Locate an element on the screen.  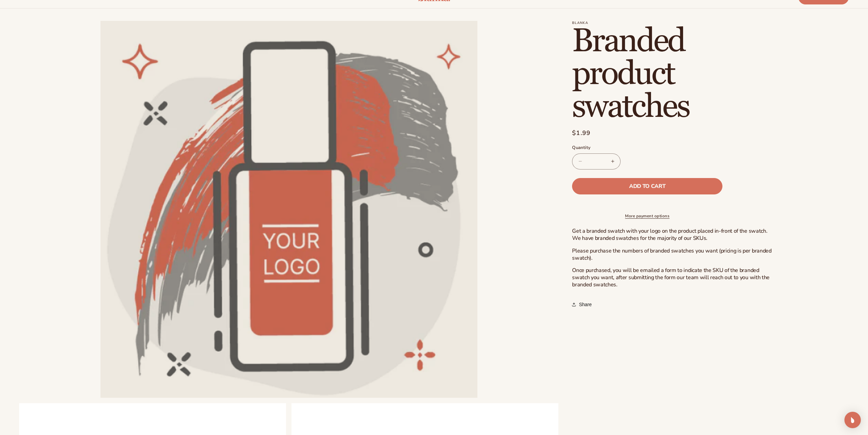
p: Blanka is located at coordinates (675, 23).